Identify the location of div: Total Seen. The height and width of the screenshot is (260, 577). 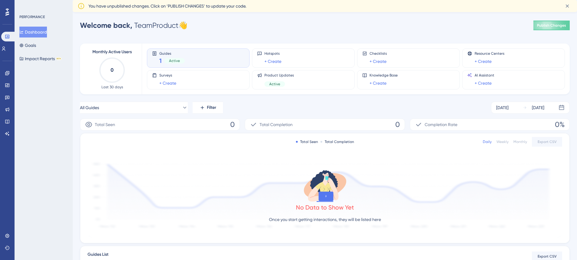
(307, 142).